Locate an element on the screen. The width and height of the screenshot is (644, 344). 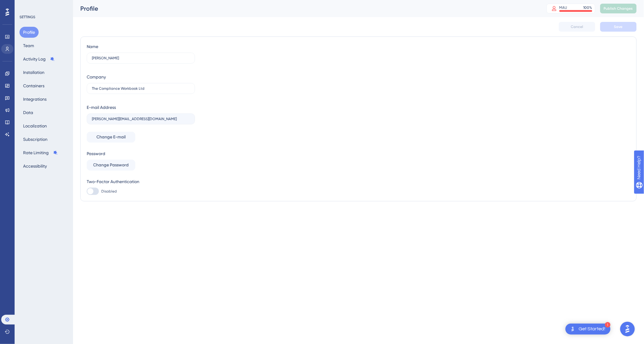
span: Change Password is located at coordinates (111, 165).